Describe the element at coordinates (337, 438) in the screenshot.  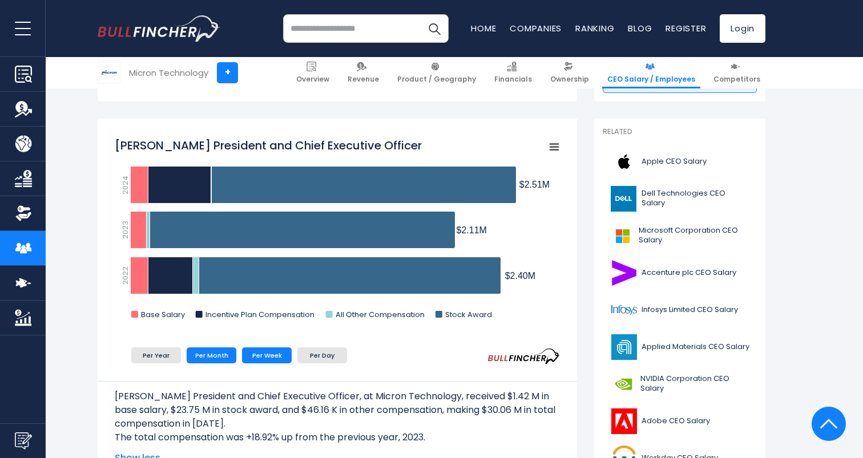
I see `p: The total compensation was +18.92% up from the previous year, 2023.` at that location.